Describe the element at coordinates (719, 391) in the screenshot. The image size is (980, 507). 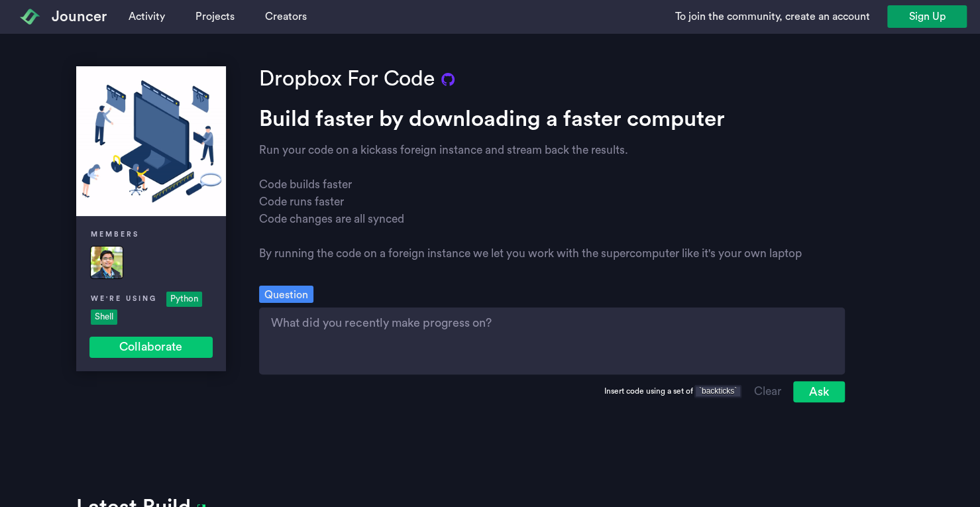
I see `div: `backticks`` at that location.